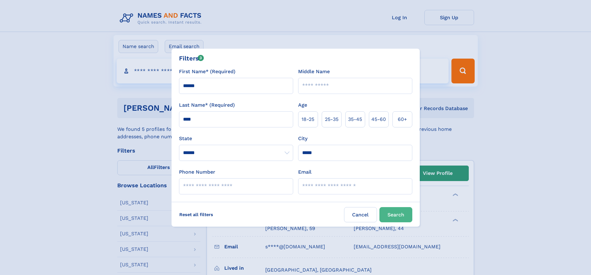 The image size is (591, 275). Describe the element at coordinates (192, 58) in the screenshot. I see `div: Filters` at that location.